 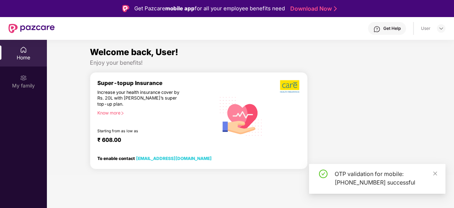 I want to click on div: Know more, so click(x=154, y=113).